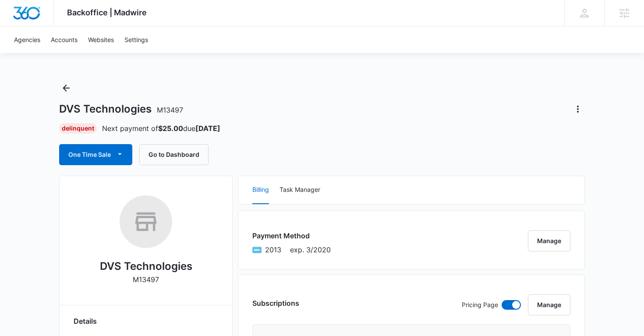 The width and height of the screenshot is (644, 336). What do you see at coordinates (64, 39) in the screenshot?
I see `a: Accounts` at bounding box center [64, 39].